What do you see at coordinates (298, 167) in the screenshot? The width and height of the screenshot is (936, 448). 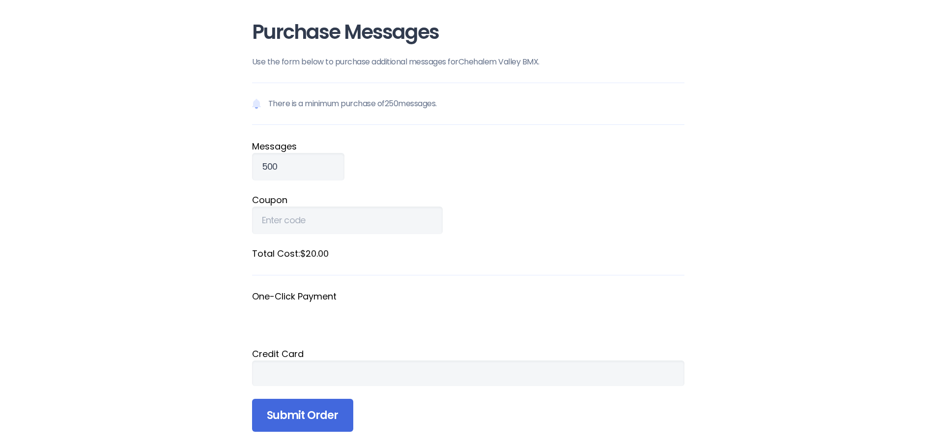 I see `input: Qty` at bounding box center [298, 167].